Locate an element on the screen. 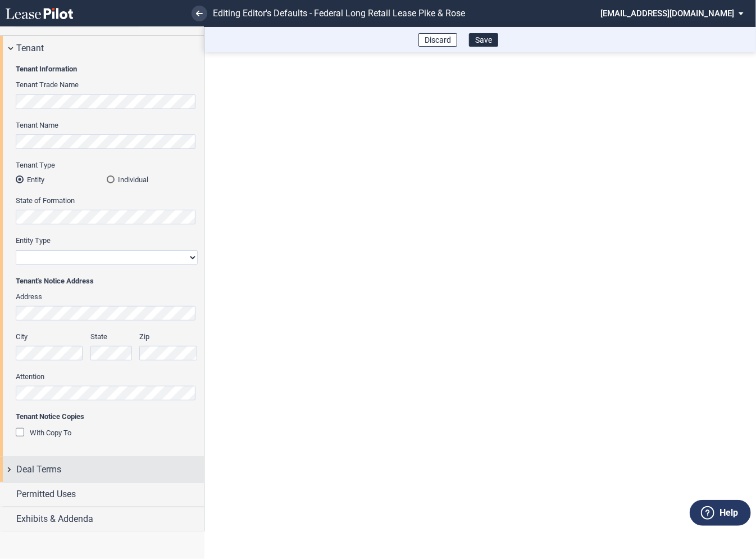 The width and height of the screenshot is (756, 559). span: lease.tenantInfo.addressZip is located at coordinates (144, 336).